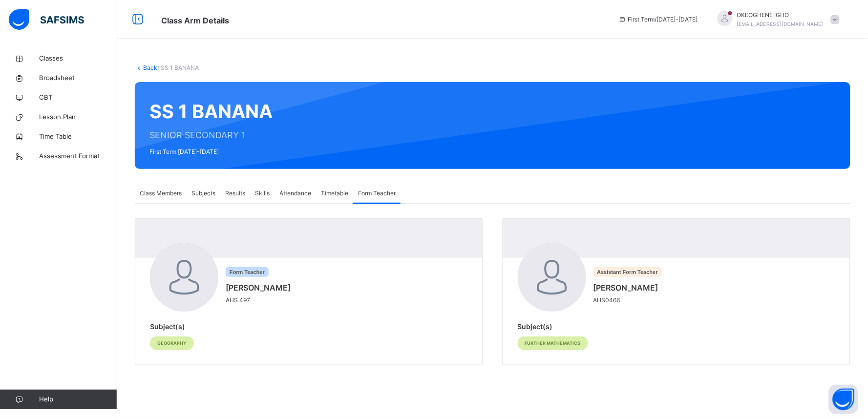 The height and width of the screenshot is (419, 868). Describe the element at coordinates (172, 344) in the screenshot. I see `span: GEOGRAPHY` at that location.